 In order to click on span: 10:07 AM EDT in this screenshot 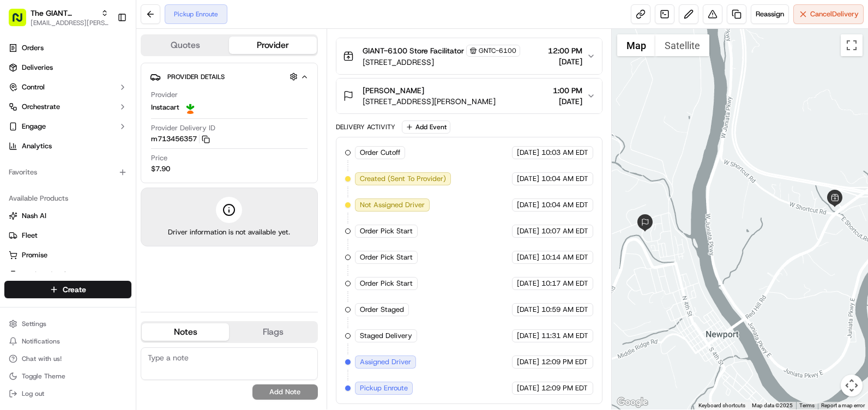, I will do `click(565, 232)`.